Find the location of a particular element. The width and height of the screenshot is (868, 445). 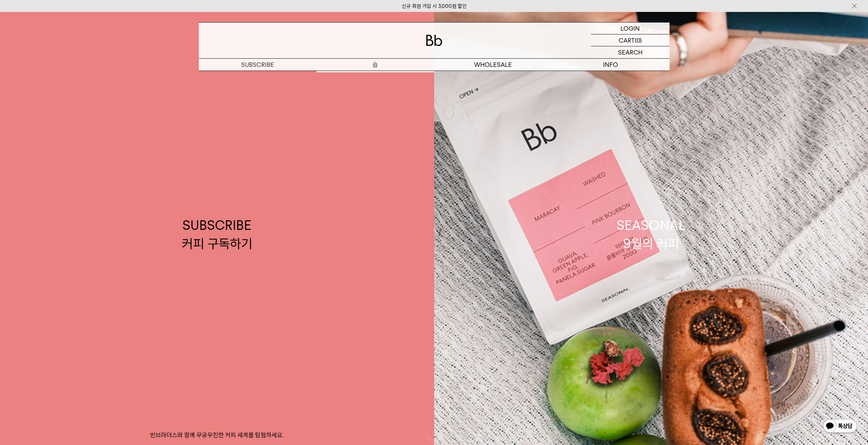

div: SEASONAL 9월의 커피 is located at coordinates (651, 234).